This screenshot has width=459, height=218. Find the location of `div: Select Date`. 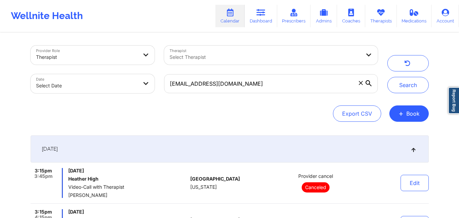

div: Select Date is located at coordinates (87, 86).